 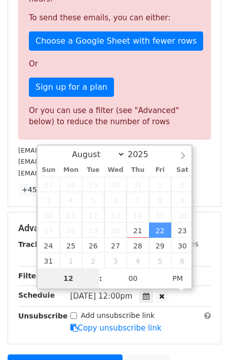 I want to click on span: August 20, 2025, so click(x=116, y=230).